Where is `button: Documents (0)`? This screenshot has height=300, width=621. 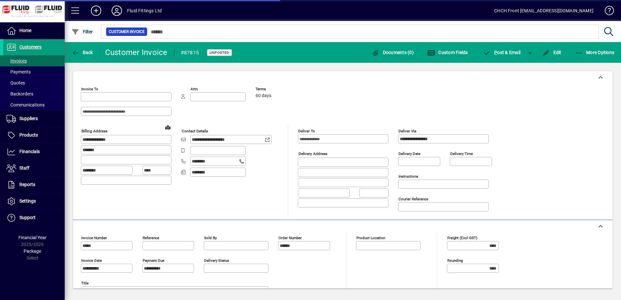
button: Documents (0) is located at coordinates (393, 52).